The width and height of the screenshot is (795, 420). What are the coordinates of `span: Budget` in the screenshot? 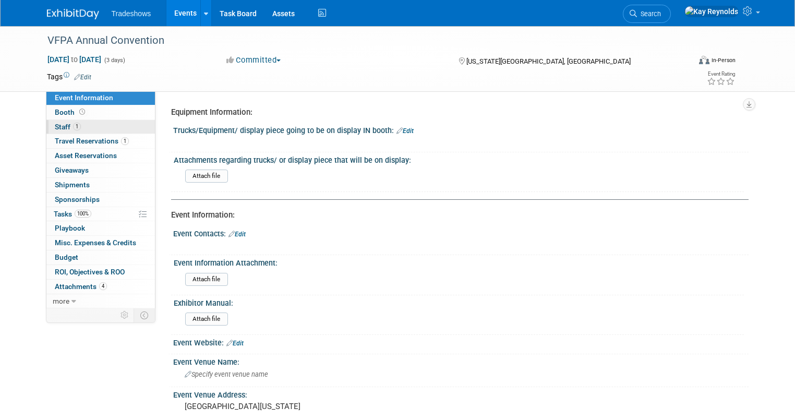 It's located at (66, 257).